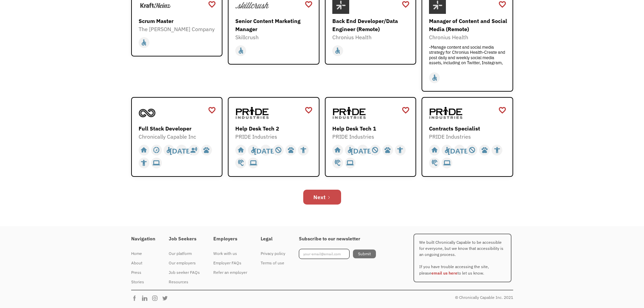  Describe the element at coordinates (184, 282) in the screenshot. I see `a: Resources` at that location.